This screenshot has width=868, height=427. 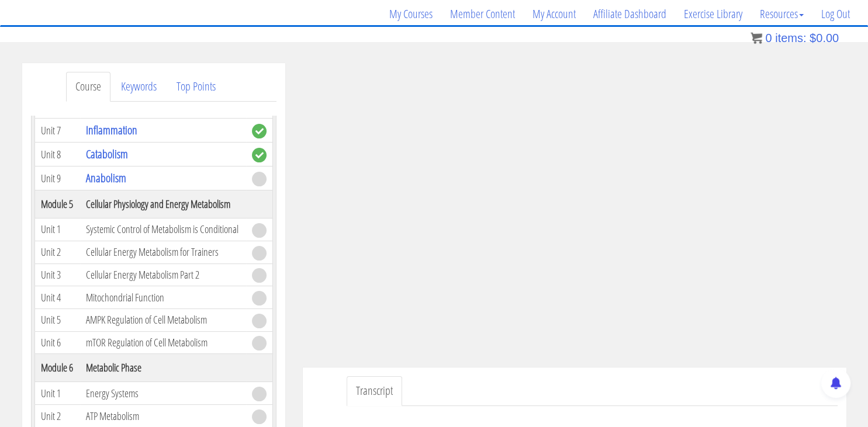 I want to click on td: Unit 6, so click(x=57, y=342).